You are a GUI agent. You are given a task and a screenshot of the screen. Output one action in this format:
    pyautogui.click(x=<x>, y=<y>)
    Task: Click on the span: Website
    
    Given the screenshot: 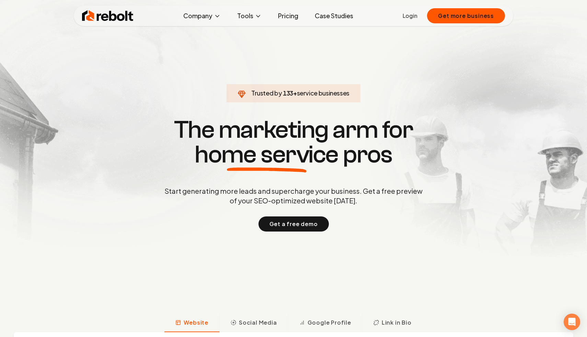 What is the action you would take?
    pyautogui.click(x=196, y=322)
    